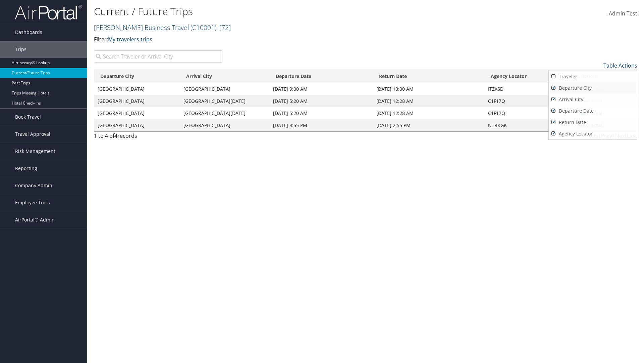  What do you see at coordinates (593, 111) in the screenshot?
I see `a: Departure Date` at bounding box center [593, 111].